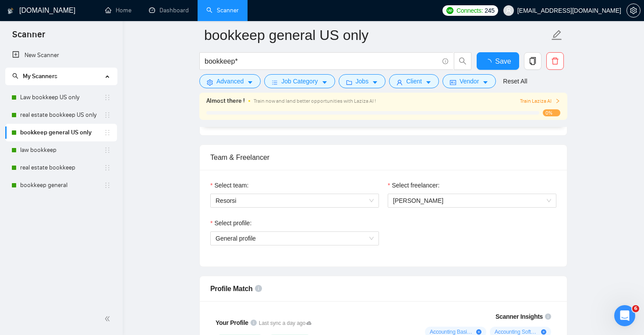  What do you see at coordinates (61, 185) in the screenshot?
I see `a: bookkeep general` at bounding box center [61, 185].